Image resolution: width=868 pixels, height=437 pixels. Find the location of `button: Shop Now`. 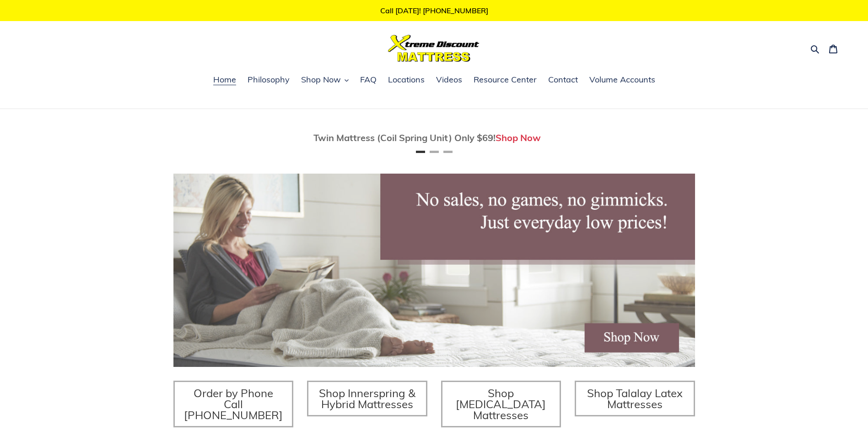

button: Shop Now is located at coordinates (325, 80).